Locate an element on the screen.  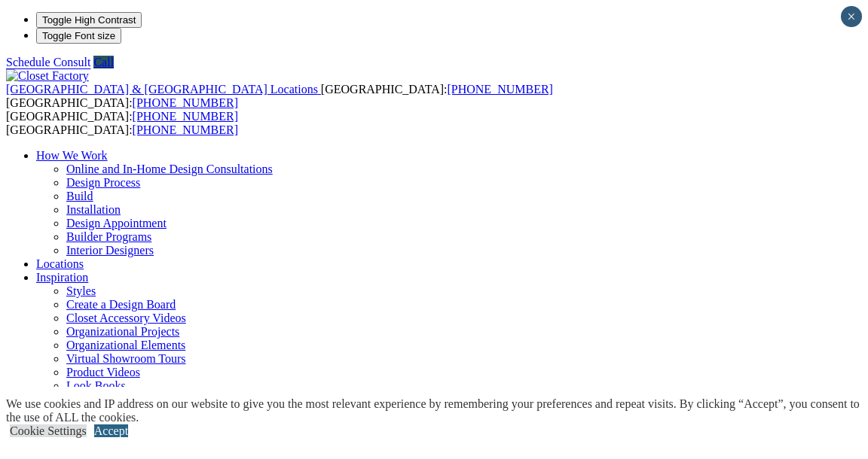
div: We use cookies and IP address on our website to give you the most relevant experience by remember... is located at coordinates (437, 411).